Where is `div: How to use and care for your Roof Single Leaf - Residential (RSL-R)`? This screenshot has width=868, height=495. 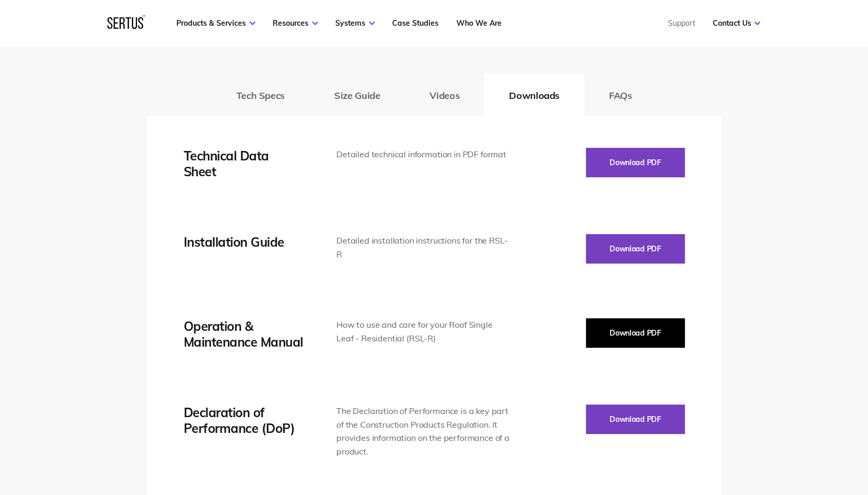
div: How to use and care for your Roof Single Leaf - Residential (RSL-R) is located at coordinates (423, 332).